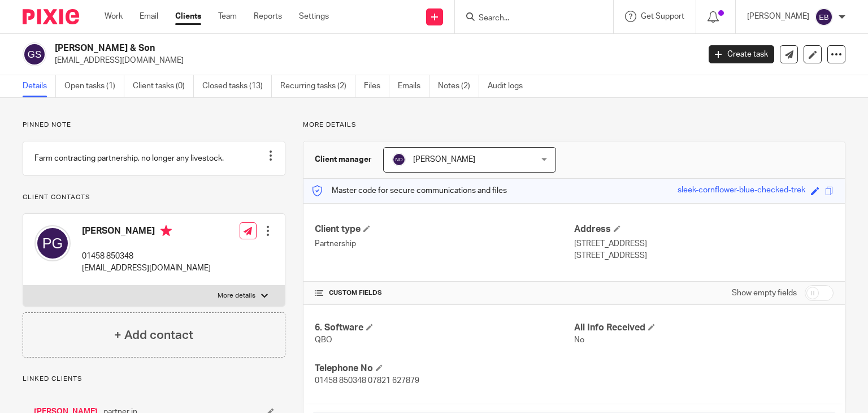  I want to click on a: Files, so click(376, 86).